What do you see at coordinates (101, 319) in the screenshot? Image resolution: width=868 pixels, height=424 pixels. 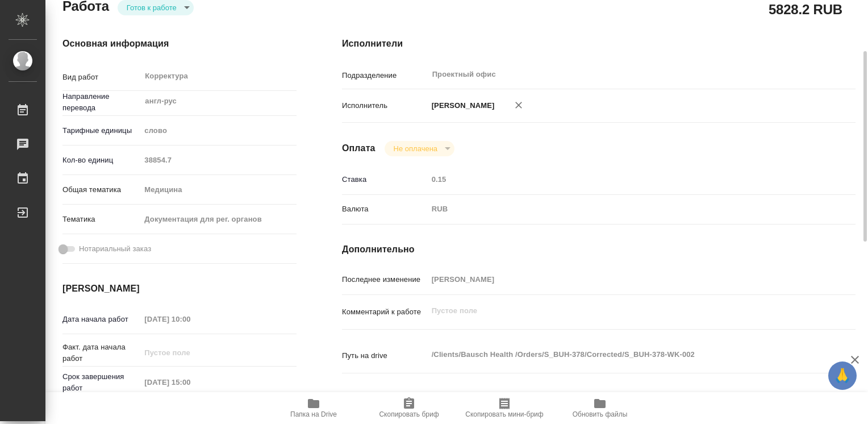 I see `p: Дата начала работ` at bounding box center [101, 319].